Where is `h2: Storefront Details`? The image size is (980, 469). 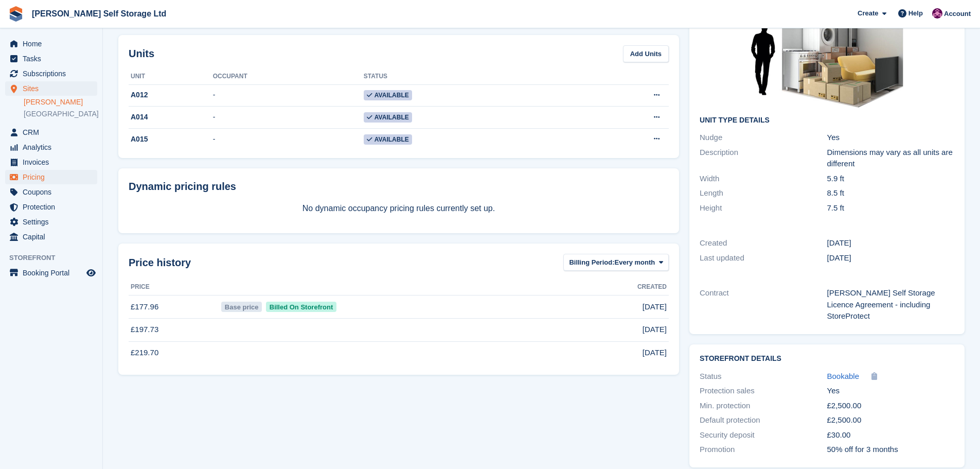 h2: Storefront Details is located at coordinates (827, 358).